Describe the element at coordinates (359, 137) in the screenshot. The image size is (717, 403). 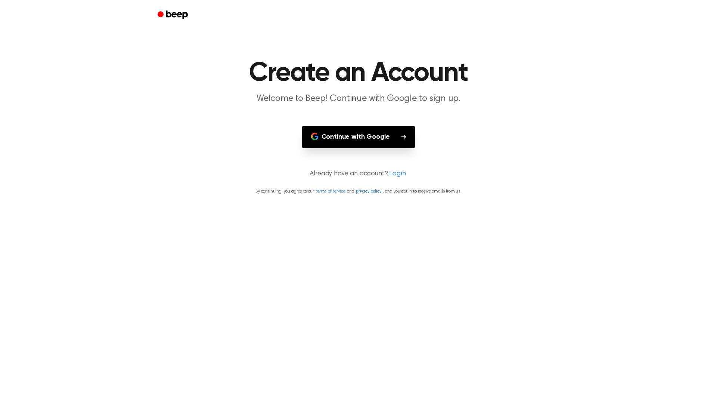
I see `button: Continue with Google` at that location.